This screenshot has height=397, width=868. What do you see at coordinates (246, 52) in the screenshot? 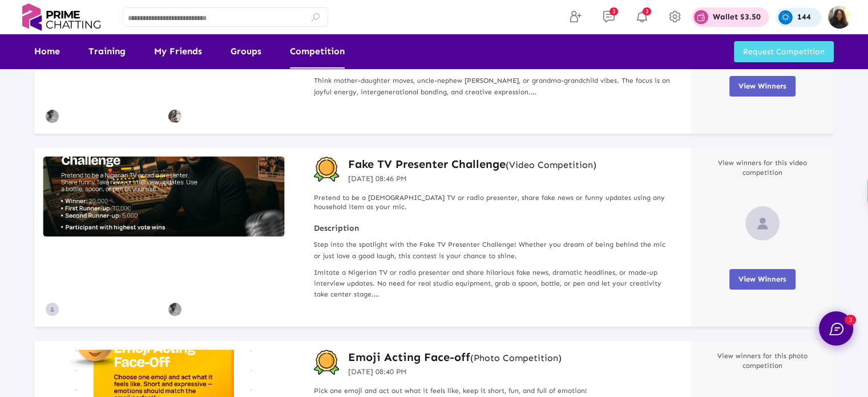
I see `a: Groups` at bounding box center [246, 52].